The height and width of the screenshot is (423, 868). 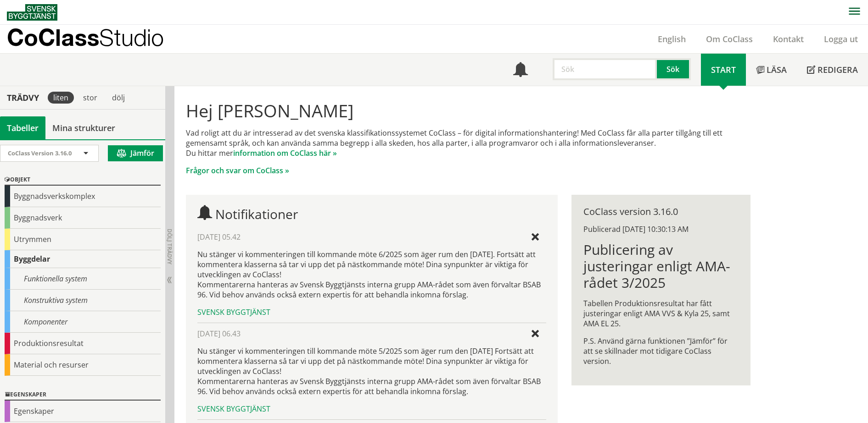 I want to click on p: Vad roligt att du är intresserad av det svenska klassifikationssystemet CoClass – för digital inf..., so click(x=468, y=143).